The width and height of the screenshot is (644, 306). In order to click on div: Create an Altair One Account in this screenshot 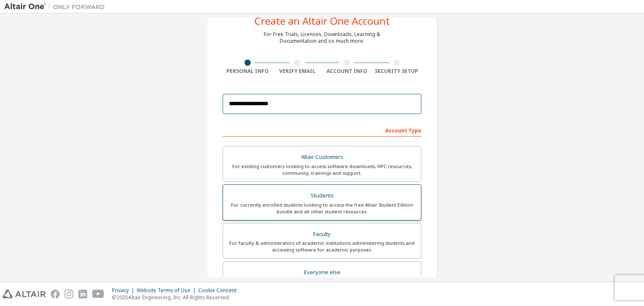, I will do `click(322, 21)`.